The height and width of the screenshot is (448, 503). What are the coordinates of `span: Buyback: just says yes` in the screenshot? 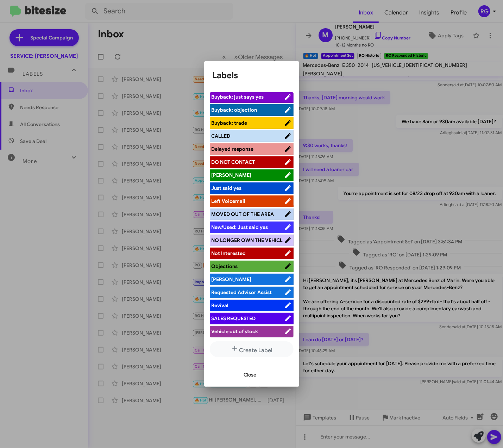 It's located at (237, 97).